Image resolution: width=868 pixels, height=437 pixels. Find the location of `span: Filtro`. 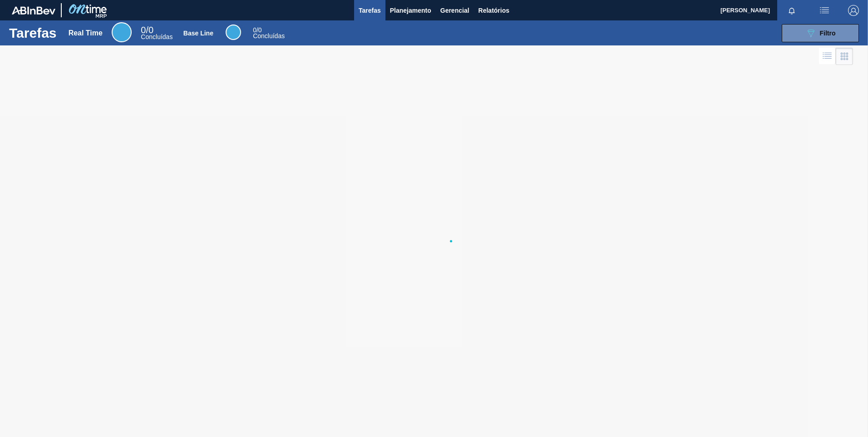

span: Filtro is located at coordinates (827, 33).